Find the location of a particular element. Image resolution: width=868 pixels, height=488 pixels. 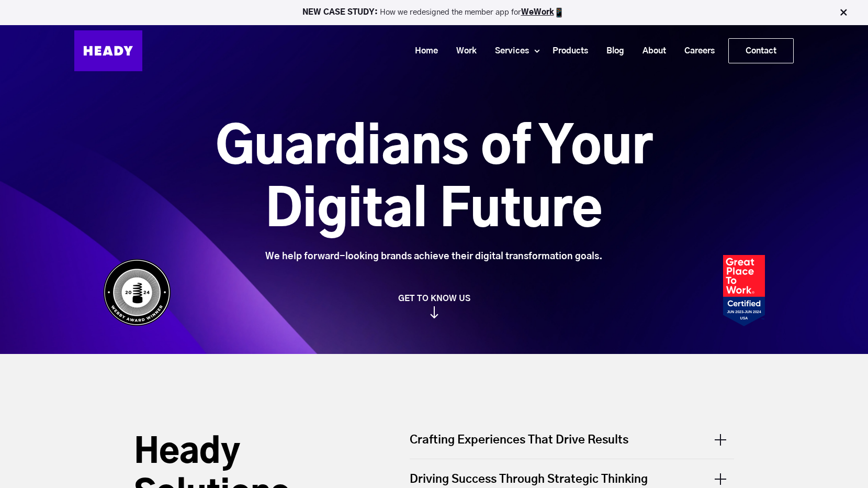

a: Services is located at coordinates (508, 50).